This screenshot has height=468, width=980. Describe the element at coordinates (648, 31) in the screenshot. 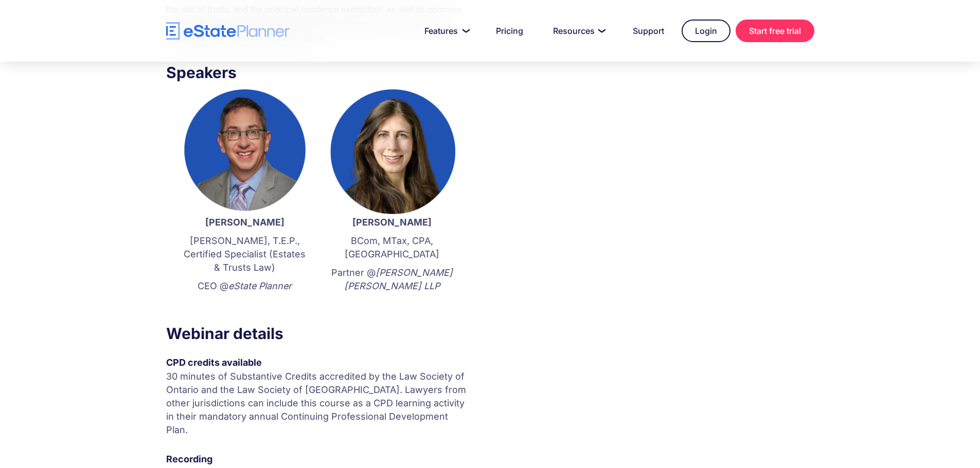

I see `a: Support` at that location.